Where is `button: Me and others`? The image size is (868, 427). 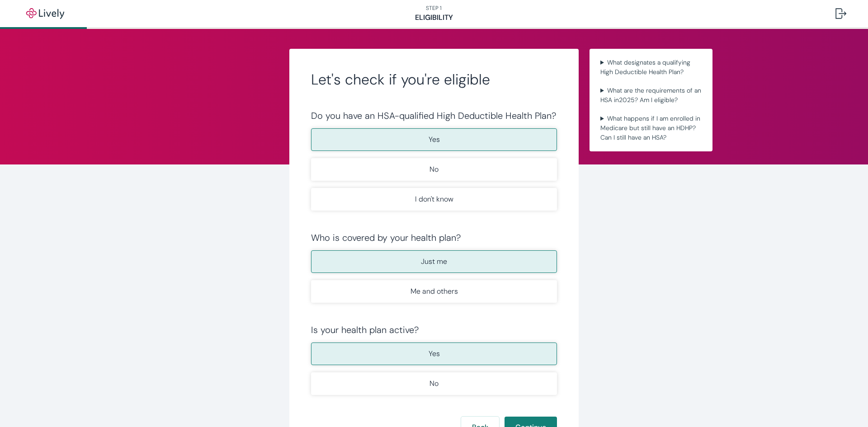
button: Me and others is located at coordinates (434, 292).